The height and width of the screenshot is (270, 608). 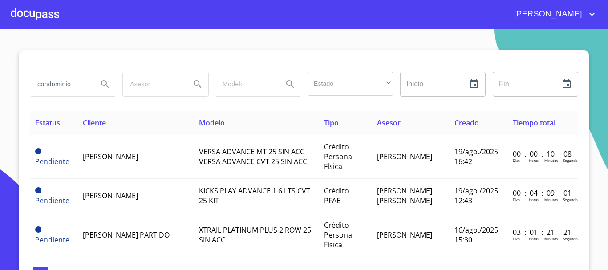 I want to click on span: 19/ago./2025 12:43, so click(x=476, y=196).